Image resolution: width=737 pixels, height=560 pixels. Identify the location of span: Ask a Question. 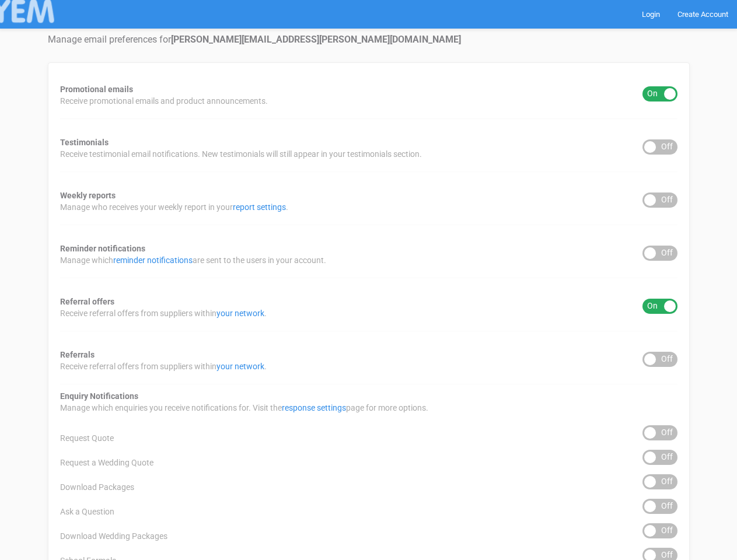
(87, 512).